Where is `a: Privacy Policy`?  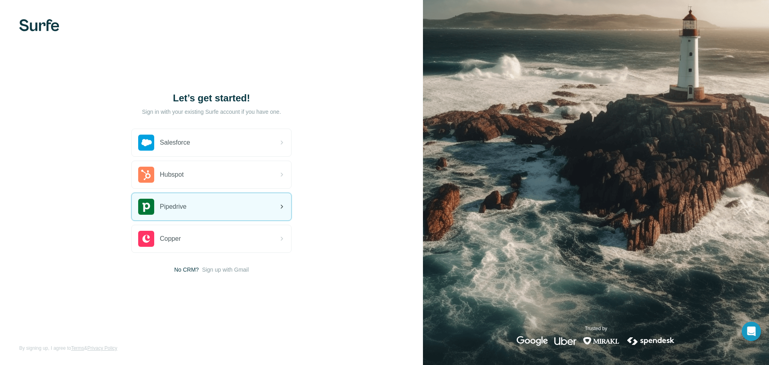
a: Privacy Policy is located at coordinates (102, 348).